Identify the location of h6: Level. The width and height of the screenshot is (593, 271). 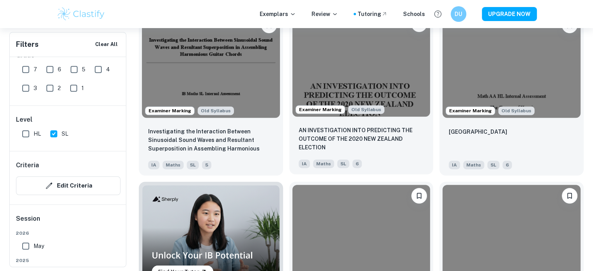
(68, 120).